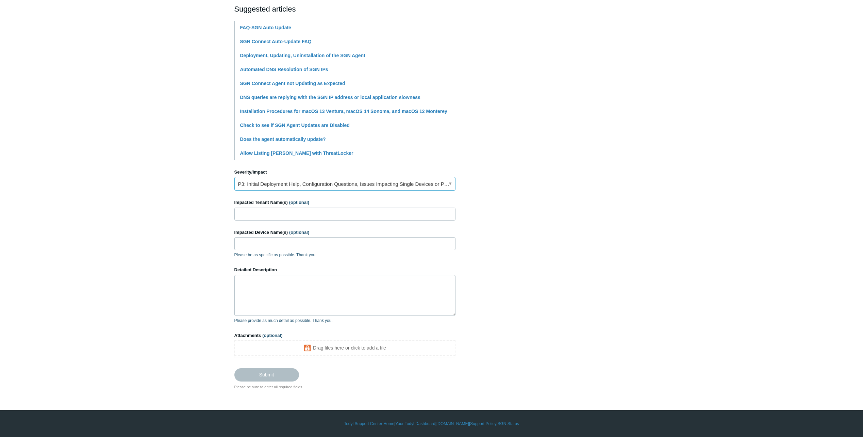 This screenshot has width=863, height=437. I want to click on a: Support Policy, so click(483, 423).